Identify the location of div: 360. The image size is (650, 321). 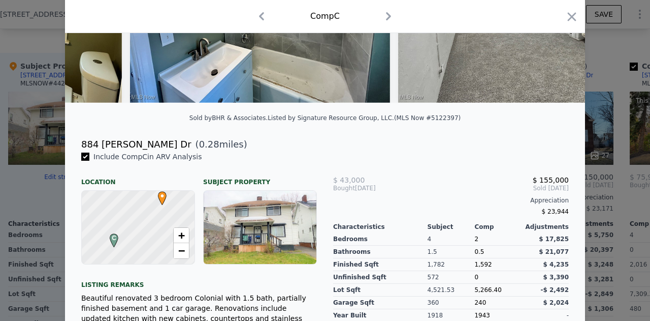
(451, 302).